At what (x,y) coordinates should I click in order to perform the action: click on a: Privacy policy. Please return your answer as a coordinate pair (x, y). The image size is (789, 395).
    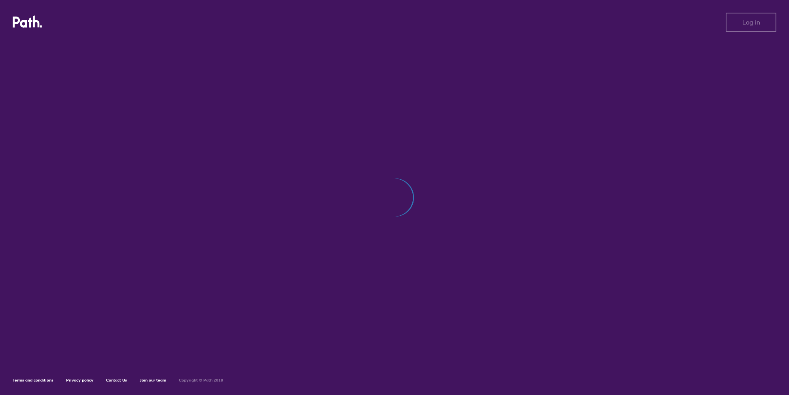
    Looking at the image, I should click on (80, 380).